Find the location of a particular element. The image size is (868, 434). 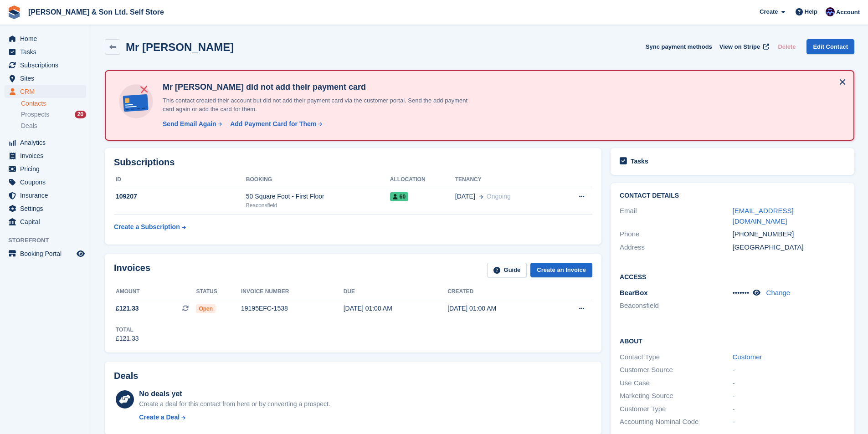

span: View on Stripe is located at coordinates (739, 47).